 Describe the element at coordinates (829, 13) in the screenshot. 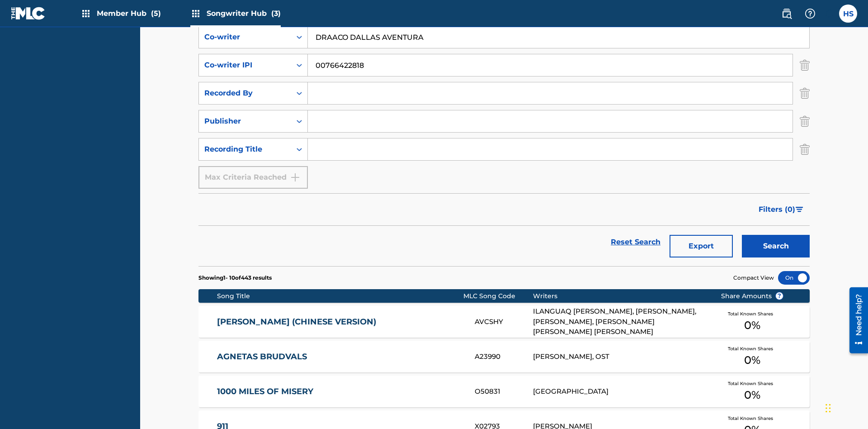

I see `div: Notifications` at that location.